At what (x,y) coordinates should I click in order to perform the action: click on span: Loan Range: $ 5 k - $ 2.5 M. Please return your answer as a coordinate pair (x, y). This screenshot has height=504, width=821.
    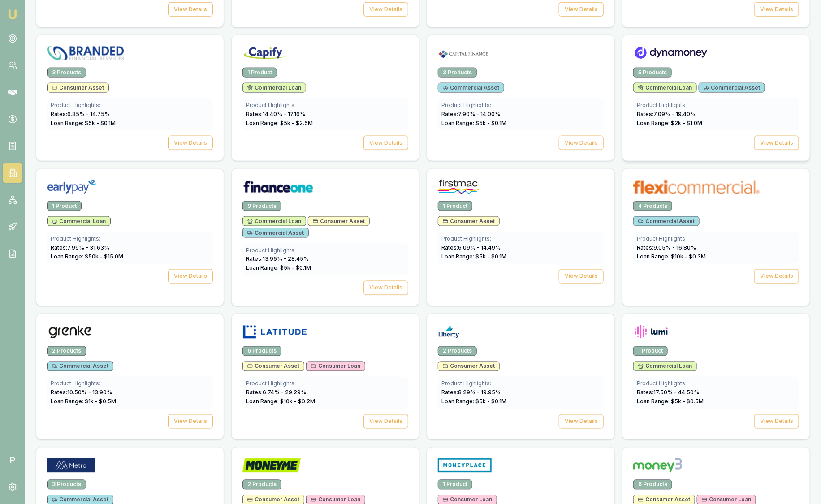
    Looking at the image, I should click on (279, 122).